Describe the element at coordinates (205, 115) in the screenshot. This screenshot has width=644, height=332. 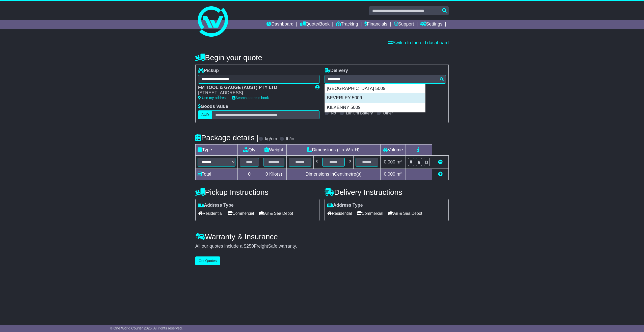
I see `label: AUD` at that location.